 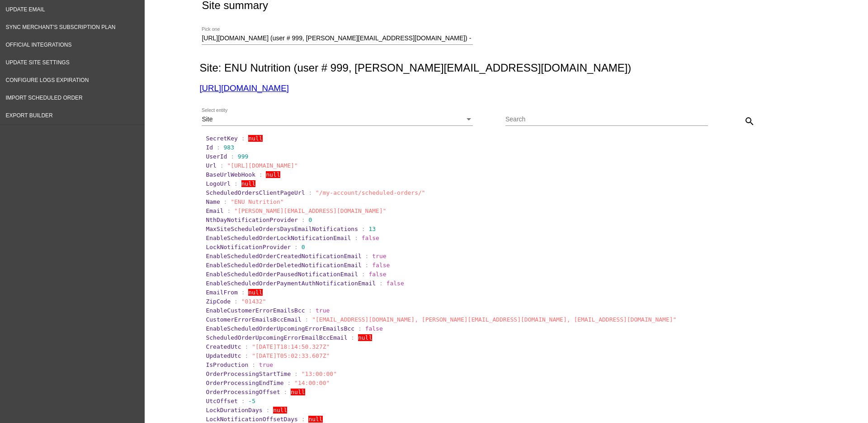 What do you see at coordinates (231, 174) in the screenshot?
I see `span: BaseUrlWebHook` at bounding box center [231, 174].